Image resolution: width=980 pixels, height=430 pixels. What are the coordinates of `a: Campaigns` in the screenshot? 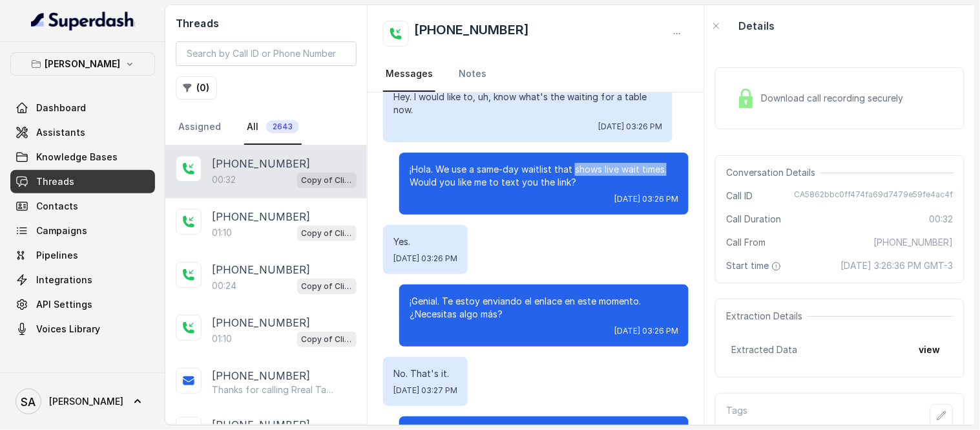 It's located at (82, 231).